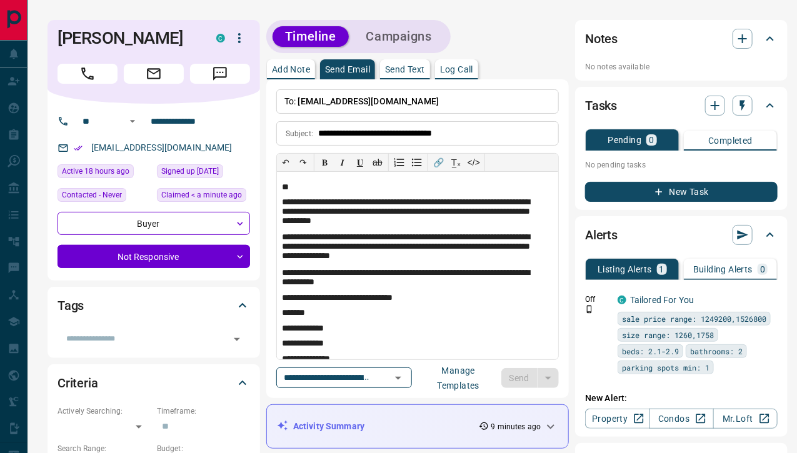 Image resolution: width=797 pixels, height=453 pixels. Describe the element at coordinates (589, 309) in the screenshot. I see `svg: Push Notification Only` at that location.